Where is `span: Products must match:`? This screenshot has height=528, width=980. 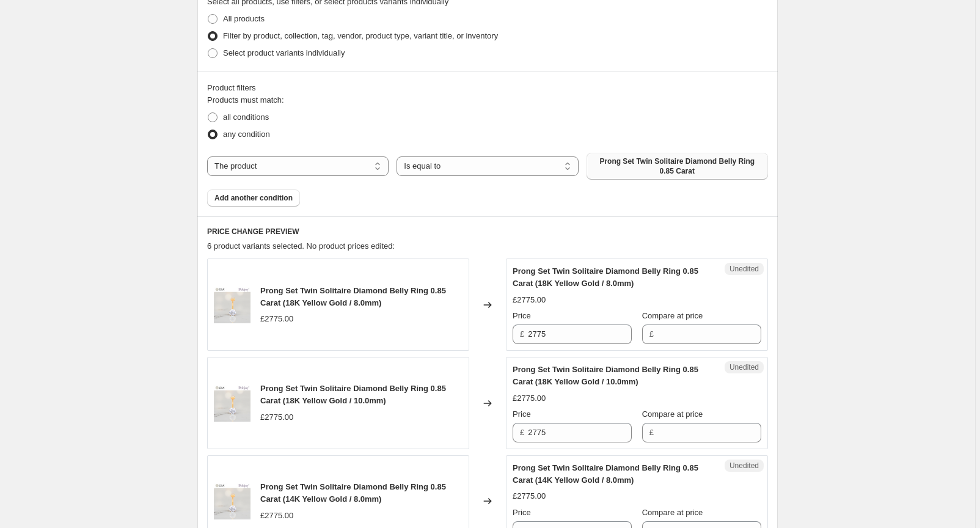
span: Products must match: is located at coordinates (246, 100).